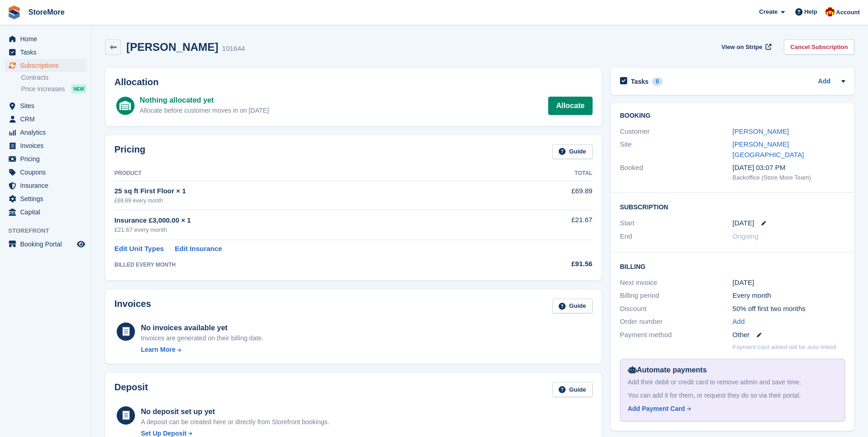 The width and height of the screenshot is (868, 437). I want to click on div: Other, so click(789, 335).